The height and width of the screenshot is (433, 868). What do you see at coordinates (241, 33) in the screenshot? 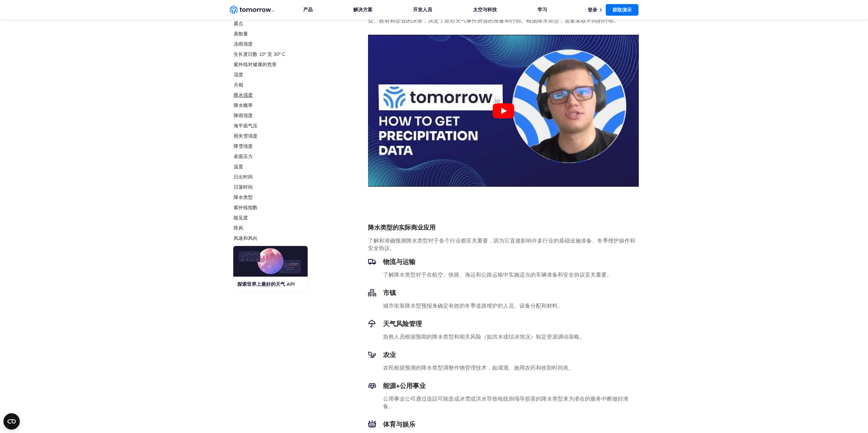
I see `font: 蒸散量` at bounding box center [241, 33].